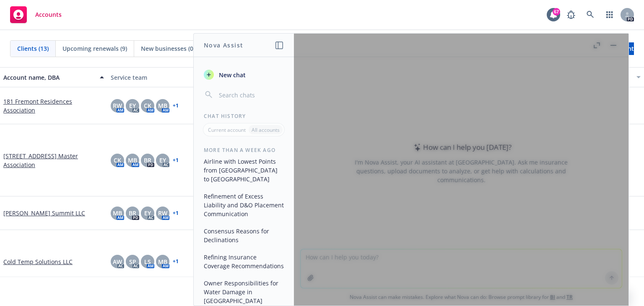 The image size is (644, 306). Describe the element at coordinates (38, 262) in the screenshot. I see `a: Cold Temp Solutions LLC` at that location.